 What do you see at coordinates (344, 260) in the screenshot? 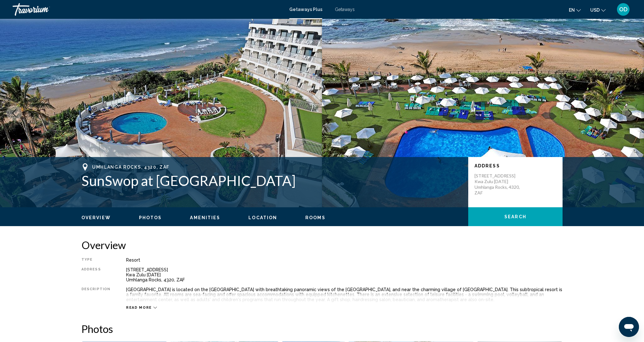
I see `div: Resort` at bounding box center [344, 260].